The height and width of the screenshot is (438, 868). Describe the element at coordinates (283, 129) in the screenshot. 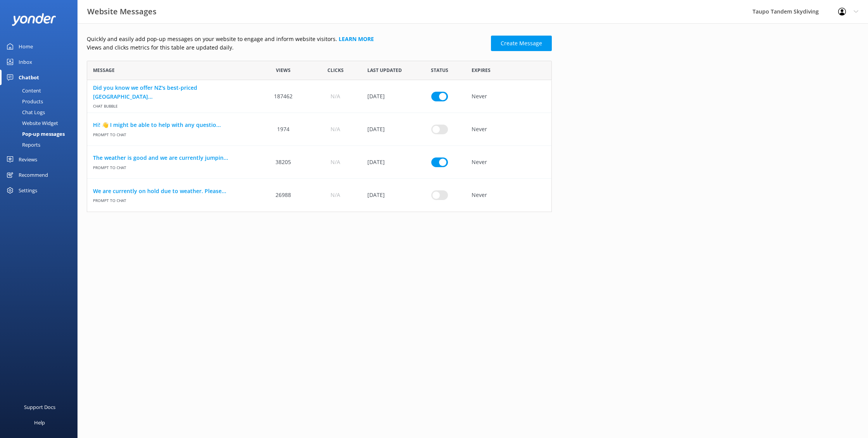

I see `div: 1974` at that location.